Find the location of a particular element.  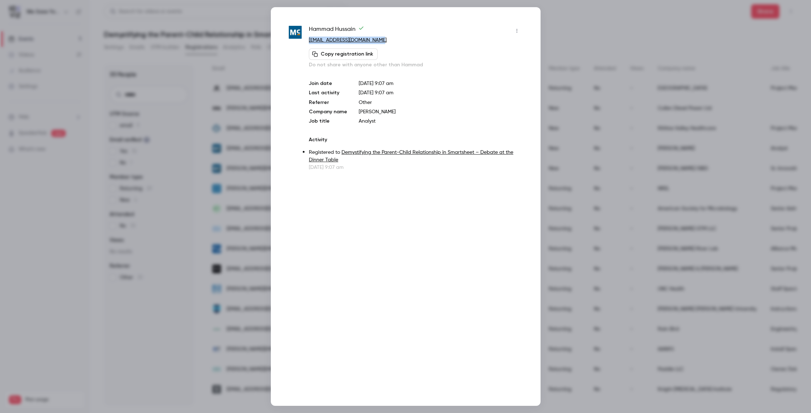

p: Activity is located at coordinates (415, 140).